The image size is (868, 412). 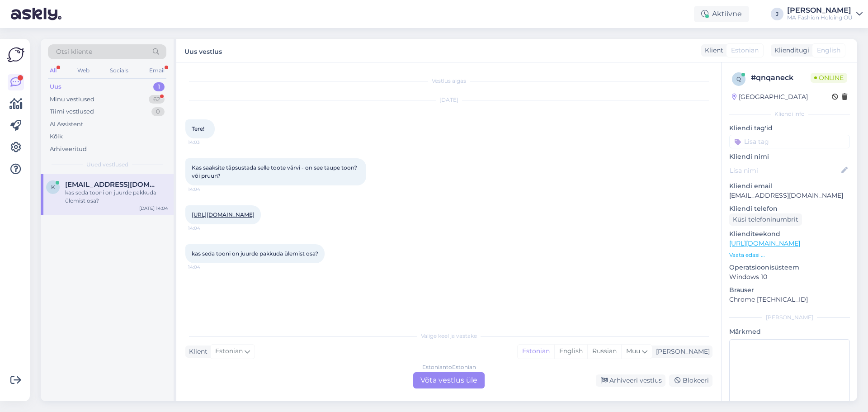 I want to click on span: Otsi kliente, so click(x=74, y=51).